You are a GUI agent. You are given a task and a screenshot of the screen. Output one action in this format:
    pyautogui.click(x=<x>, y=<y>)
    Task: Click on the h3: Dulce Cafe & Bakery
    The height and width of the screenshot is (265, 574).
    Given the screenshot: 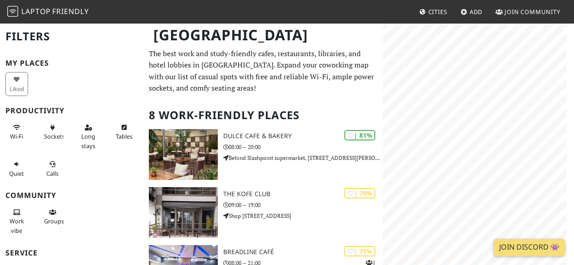 What is the action you would take?
    pyautogui.click(x=303, y=136)
    